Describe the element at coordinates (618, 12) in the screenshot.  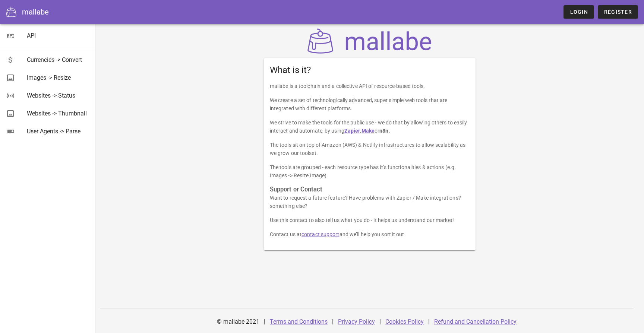
I see `a: Register` at that location.